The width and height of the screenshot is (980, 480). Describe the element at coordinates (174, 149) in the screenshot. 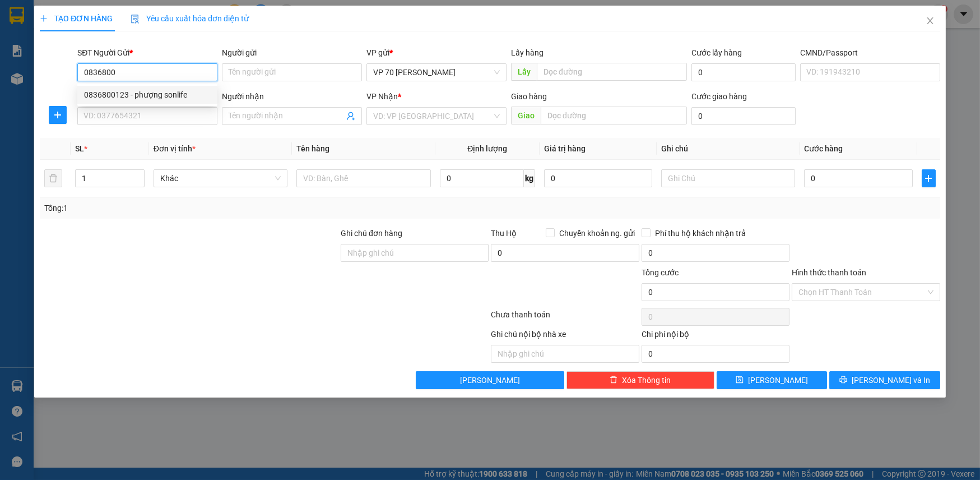

I see `span: Đơn vị tính` at that location.